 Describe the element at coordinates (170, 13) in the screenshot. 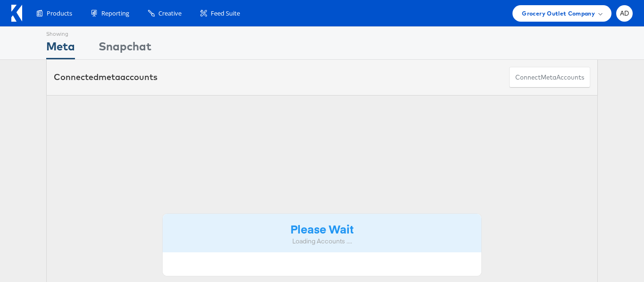

I see `span: Creative` at that location.